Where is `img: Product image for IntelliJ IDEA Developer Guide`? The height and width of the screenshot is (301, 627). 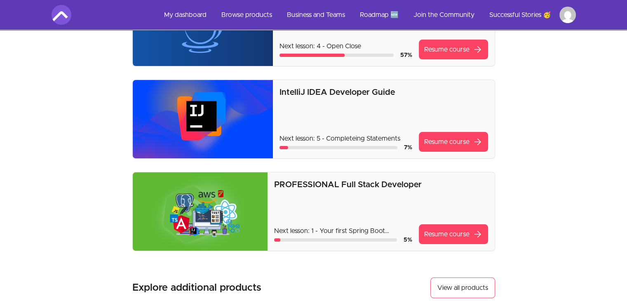
img: Product image for IntelliJ IDEA Developer Guide is located at coordinates (203, 119).